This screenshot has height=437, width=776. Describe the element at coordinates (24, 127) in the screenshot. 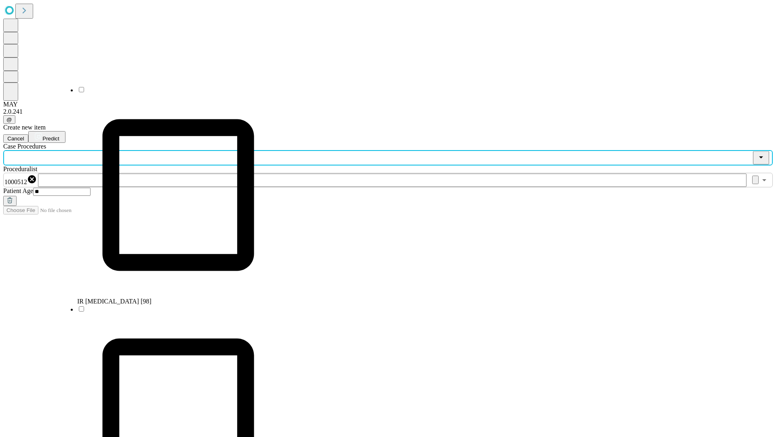

I see `span: Create new item` at that location.